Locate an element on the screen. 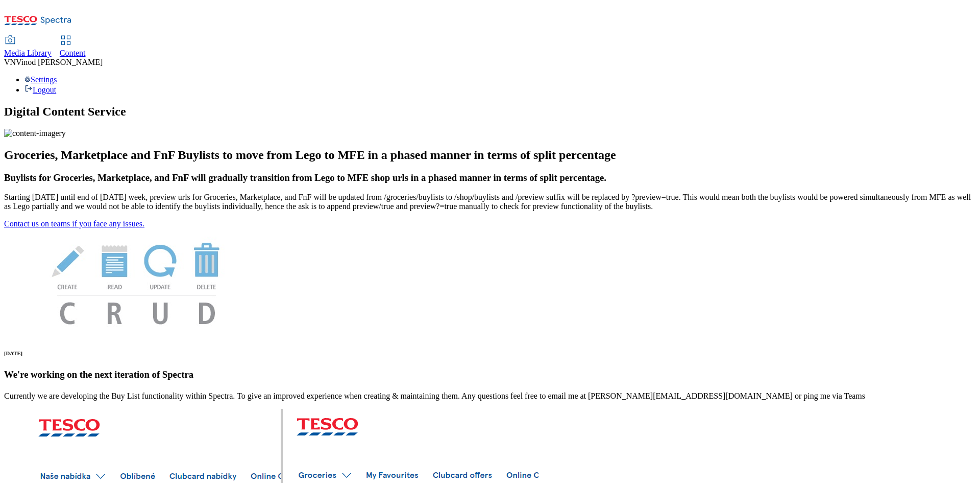 This screenshot has height=483, width=980. a: Contact us on teams if you face any issues. is located at coordinates (74, 223).